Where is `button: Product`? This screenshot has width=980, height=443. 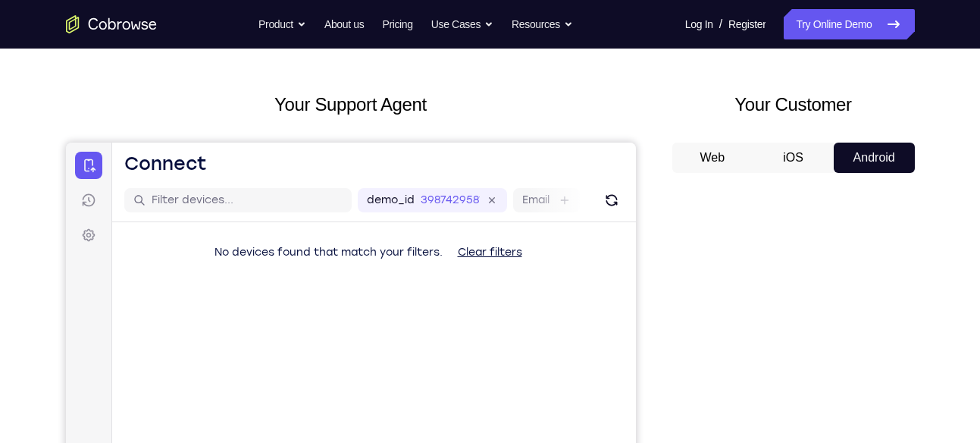
button: Product is located at coordinates (282, 24).